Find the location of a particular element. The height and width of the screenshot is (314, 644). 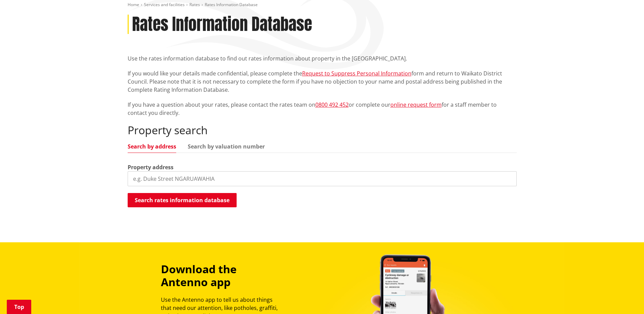

h2: Property search is located at coordinates (322, 130).